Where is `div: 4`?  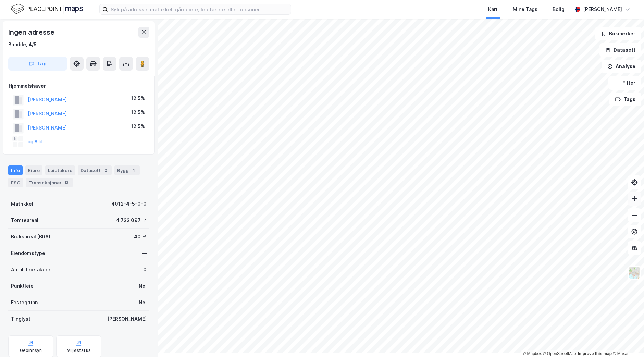 div: 4 is located at coordinates (133, 170).